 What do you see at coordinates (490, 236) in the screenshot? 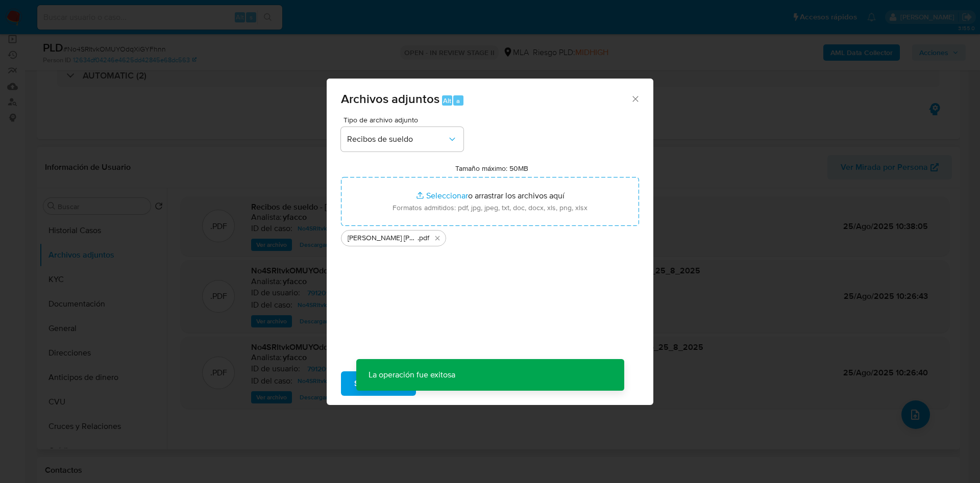
I see `ul: Archivos seleccionados` at bounding box center [490, 236].